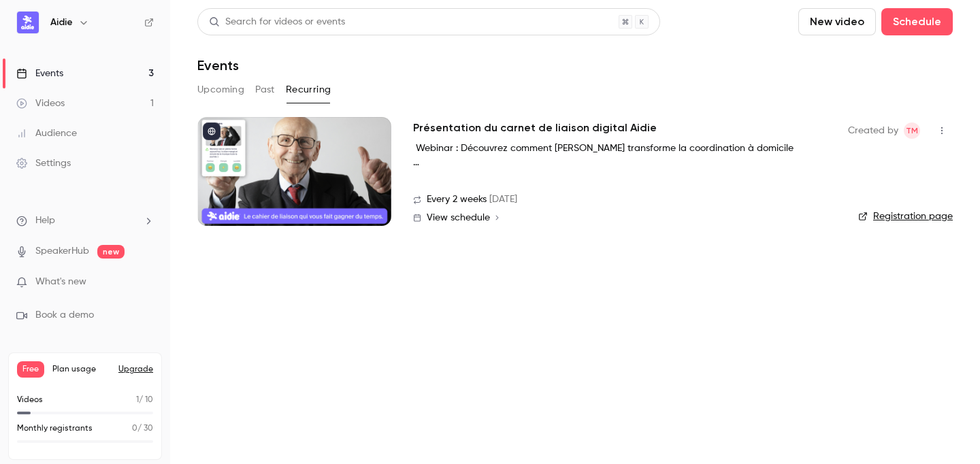  What do you see at coordinates (31, 369) in the screenshot?
I see `span: Free` at bounding box center [31, 369].